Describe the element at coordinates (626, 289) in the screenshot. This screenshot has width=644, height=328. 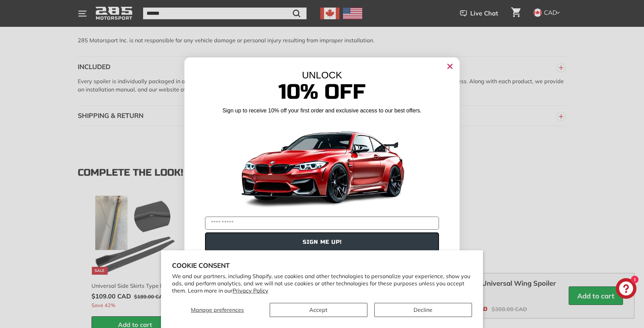
I see `inbox-online-store-chat: Shopify online store chat` at that location.